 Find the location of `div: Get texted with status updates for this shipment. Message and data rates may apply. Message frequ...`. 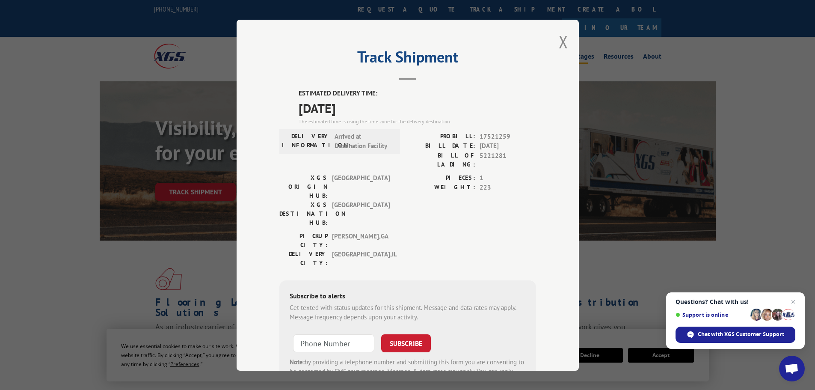

div: Get texted with status updates for this shipment. Message and data rates may apply. Message frequ... is located at coordinates (408, 312).